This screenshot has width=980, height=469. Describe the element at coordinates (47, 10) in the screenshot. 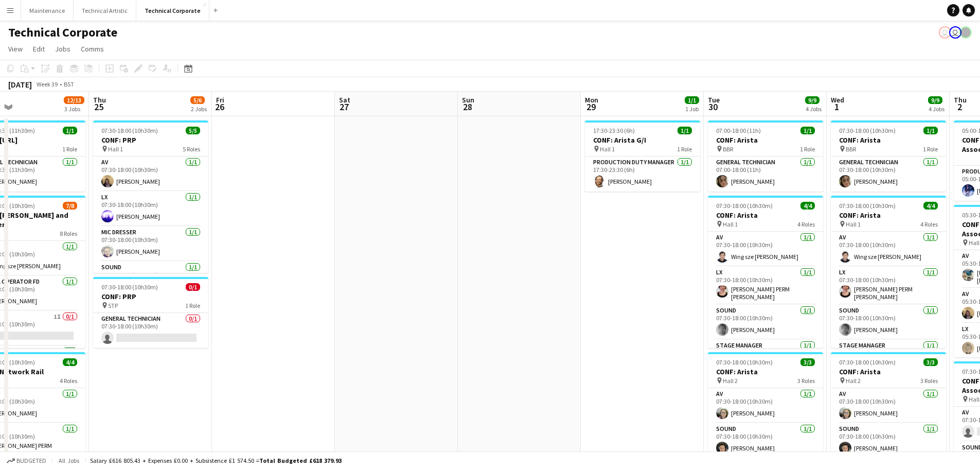

I see `button: Maintenance` at that location.